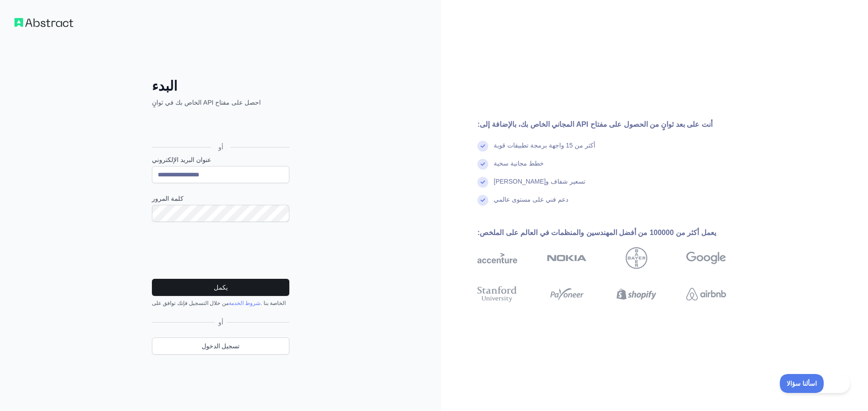  Describe the element at coordinates (497, 294) in the screenshot. I see `img: جامعة ستانفورد` at that location.